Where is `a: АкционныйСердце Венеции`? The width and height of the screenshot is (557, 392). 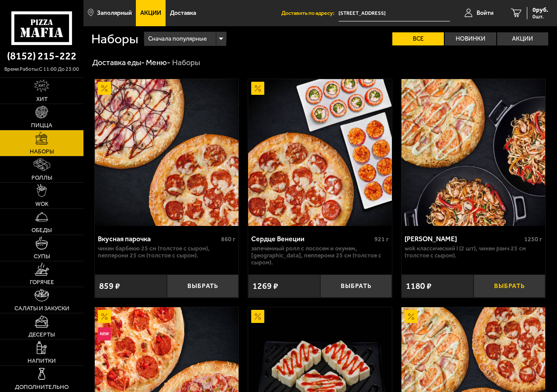
a: АкционныйСердце Венеции is located at coordinates (320, 153).